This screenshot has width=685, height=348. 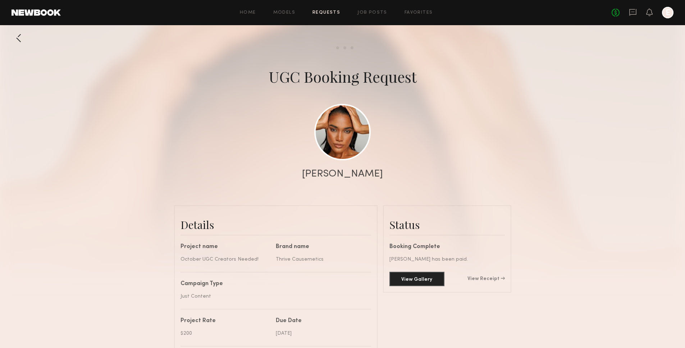 What do you see at coordinates (225, 333) in the screenshot?
I see `div: $200` at bounding box center [225, 333].